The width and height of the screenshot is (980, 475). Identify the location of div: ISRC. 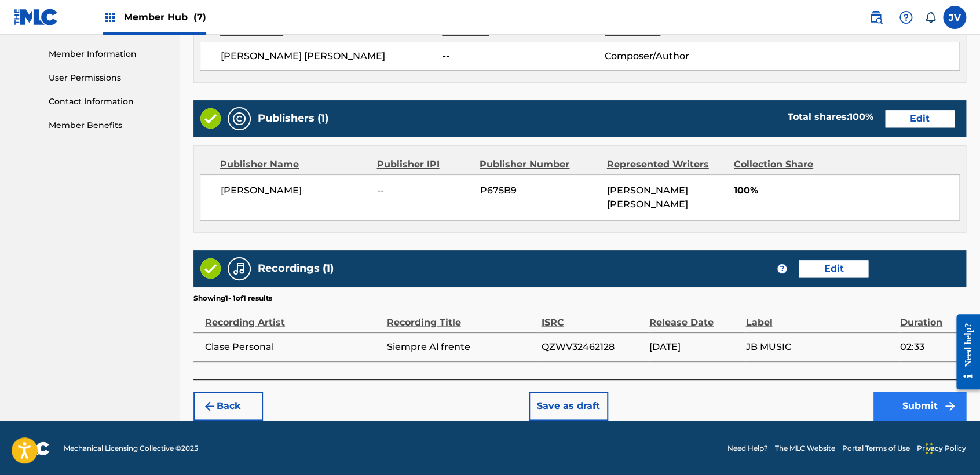
(592, 316).